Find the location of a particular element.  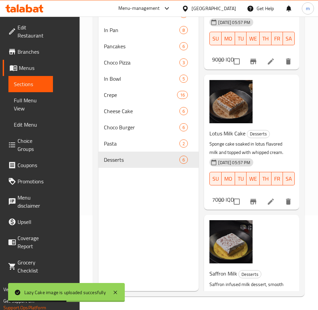

span: Crepe is located at coordinates (140, 95).